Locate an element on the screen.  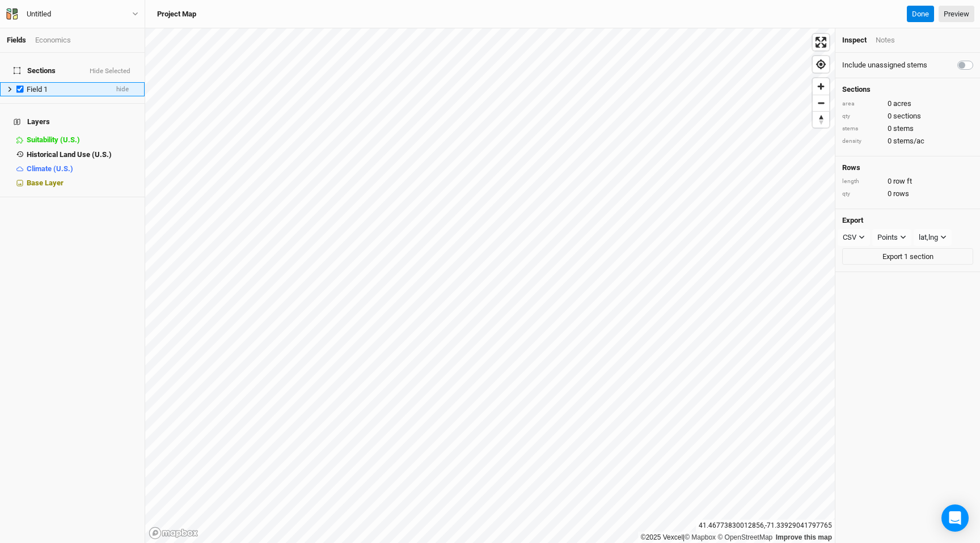
button: Find my location is located at coordinates (820, 64).